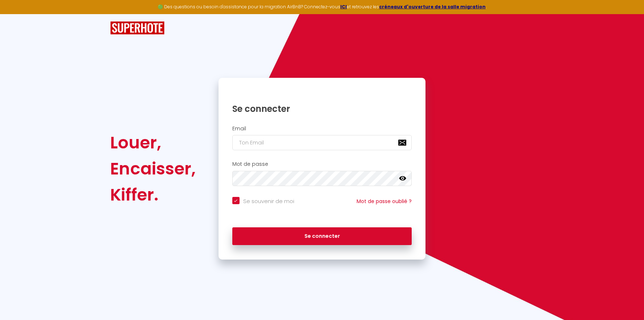  What do you see at coordinates (322, 143) in the screenshot?
I see `input: Ton Email` at bounding box center [322, 143].